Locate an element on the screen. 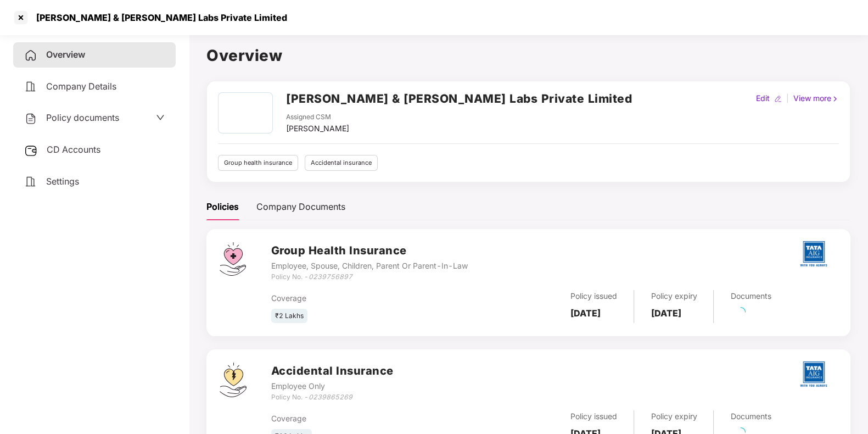  i: 0239756897 is located at coordinates (331, 276).